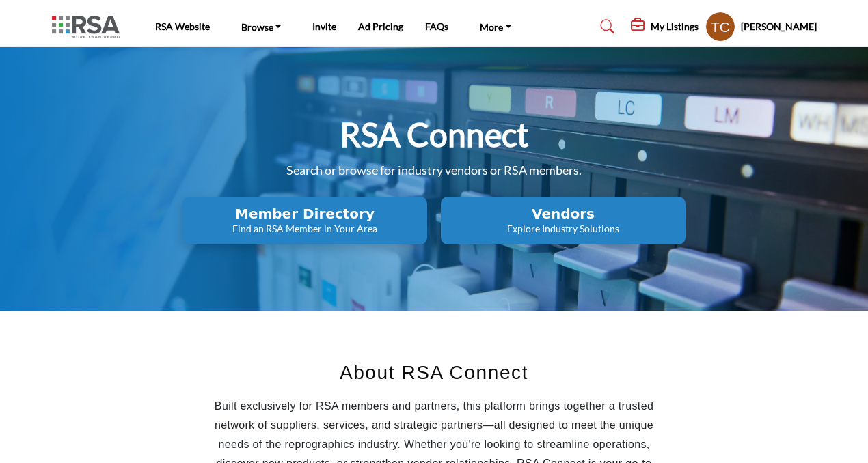 The image size is (868, 463). What do you see at coordinates (664, 26) in the screenshot?
I see `div: My Listings` at bounding box center [664, 26].